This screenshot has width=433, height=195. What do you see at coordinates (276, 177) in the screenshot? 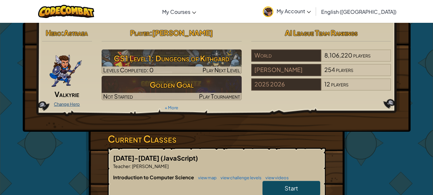
I see `a: view videos` at bounding box center [276, 177].